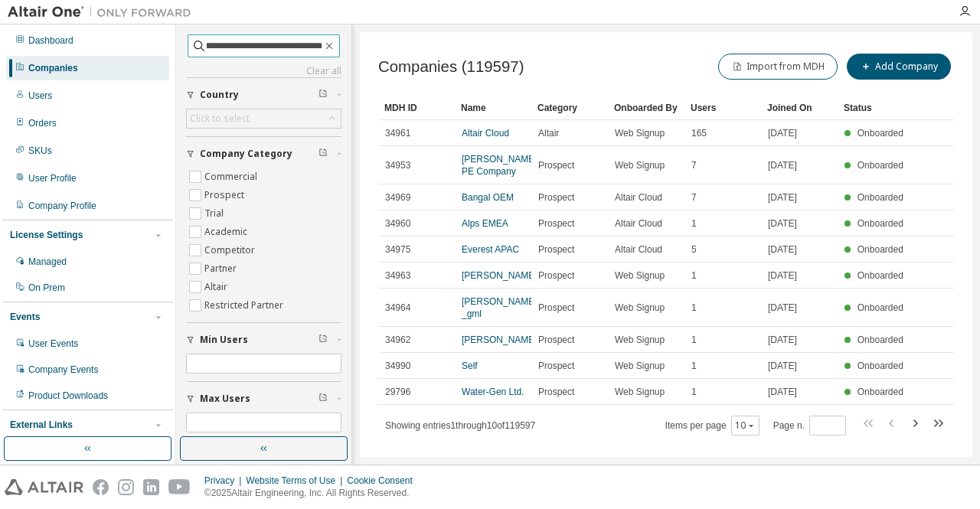 The height and width of the screenshot is (509, 980). I want to click on a: Self, so click(469, 366).